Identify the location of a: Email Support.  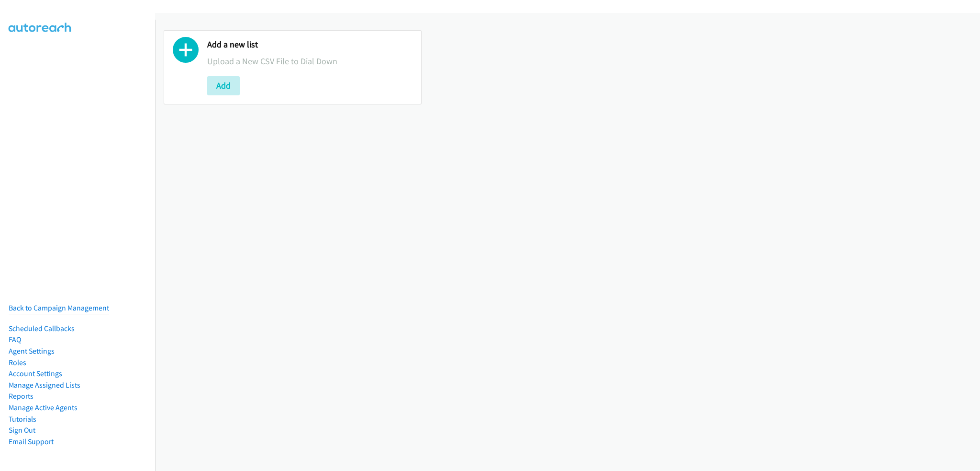
(31, 441).